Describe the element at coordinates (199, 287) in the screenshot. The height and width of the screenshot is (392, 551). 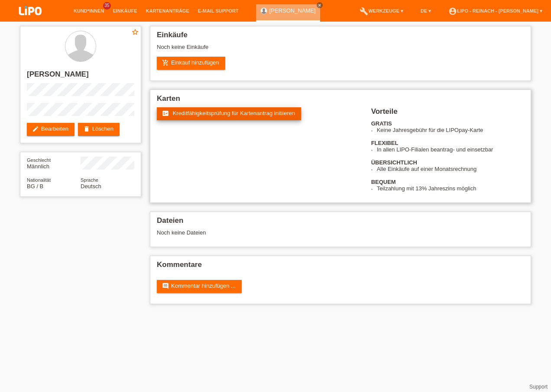
I see `a: commentKommentar hinzufügen ...` at that location.